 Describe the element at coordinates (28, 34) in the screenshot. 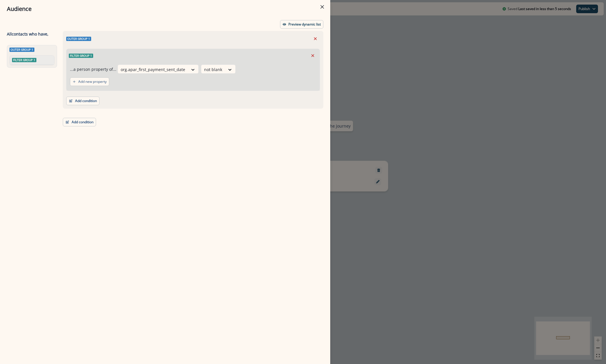

I see `p: All contact s who have,` at that location.